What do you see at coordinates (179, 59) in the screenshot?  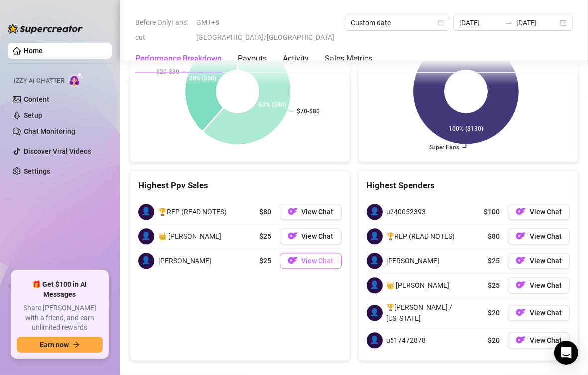 I see `div: Performance Breakdown` at bounding box center [179, 59].